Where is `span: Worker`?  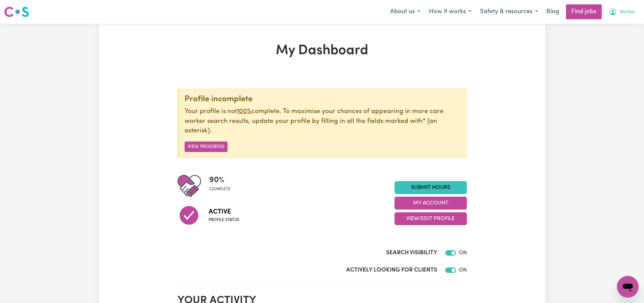
span: Worker is located at coordinates (627, 12).